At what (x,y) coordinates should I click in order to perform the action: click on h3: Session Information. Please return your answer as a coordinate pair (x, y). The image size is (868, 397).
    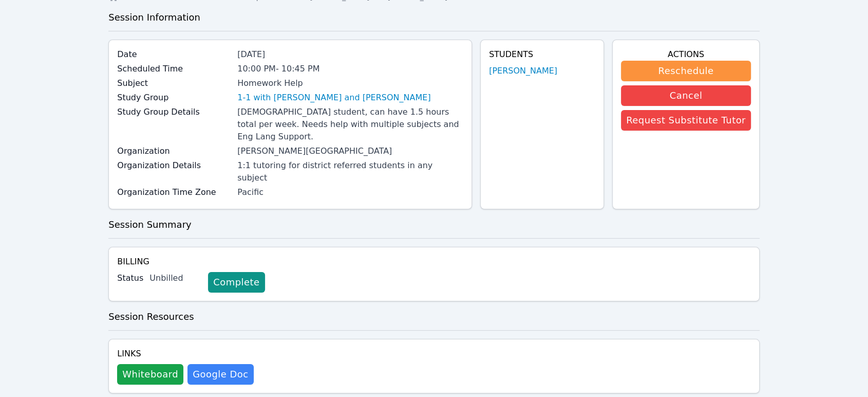
    Looking at the image, I should click on (434, 17).